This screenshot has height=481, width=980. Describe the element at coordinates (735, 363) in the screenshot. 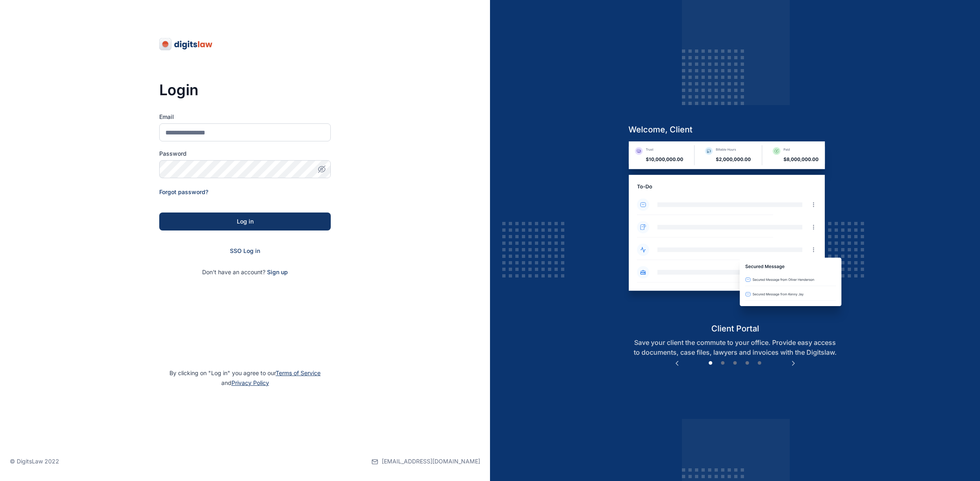

I see `button: 3` at that location.